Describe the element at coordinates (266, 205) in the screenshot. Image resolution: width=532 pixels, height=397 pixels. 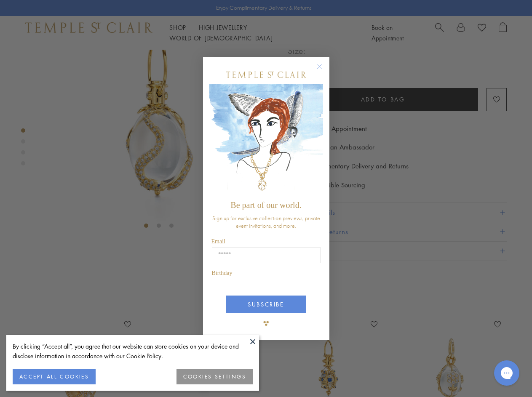
I see `span: Be part of our world.` at that location.